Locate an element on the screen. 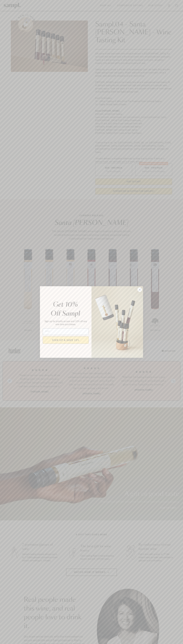  em: Get 10% Off Sampl is located at coordinates (65, 309).